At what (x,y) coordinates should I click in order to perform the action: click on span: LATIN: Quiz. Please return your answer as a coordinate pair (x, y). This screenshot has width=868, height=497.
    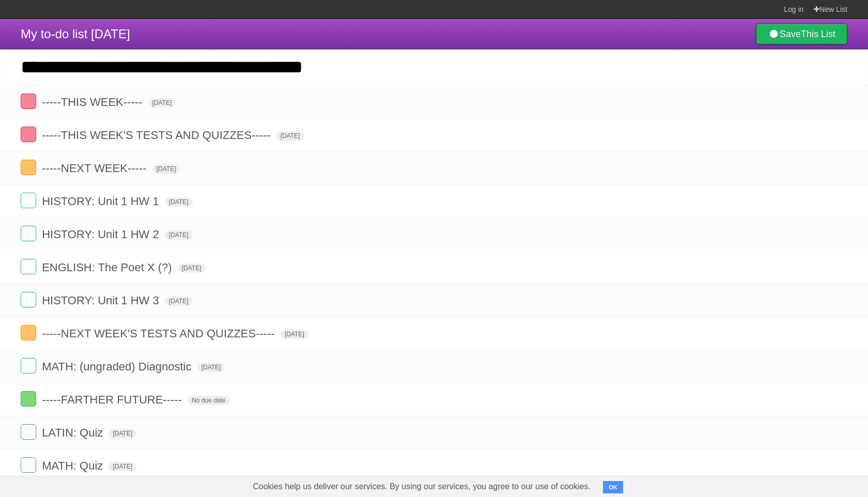
    Looking at the image, I should click on (73, 432).